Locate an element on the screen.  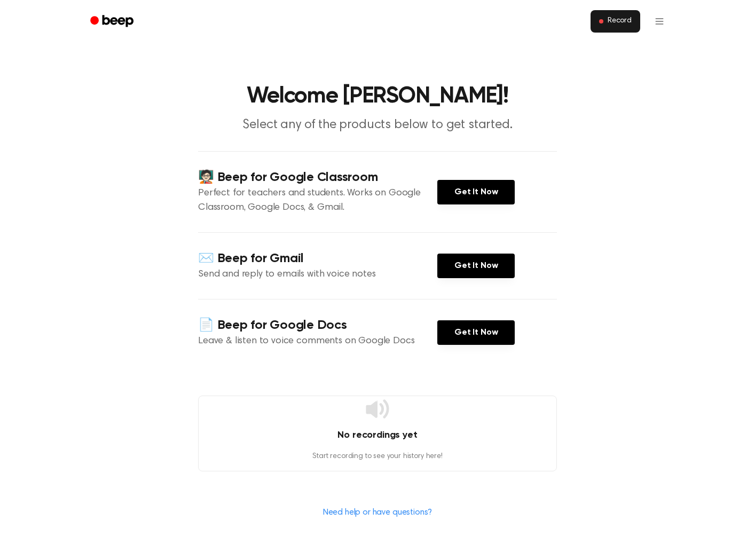
h4: No recordings yet is located at coordinates (378, 435).